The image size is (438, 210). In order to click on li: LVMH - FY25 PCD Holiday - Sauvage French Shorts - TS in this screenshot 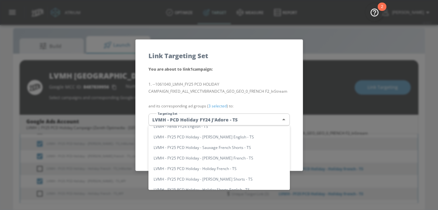, I will do `click(219, 148)`.